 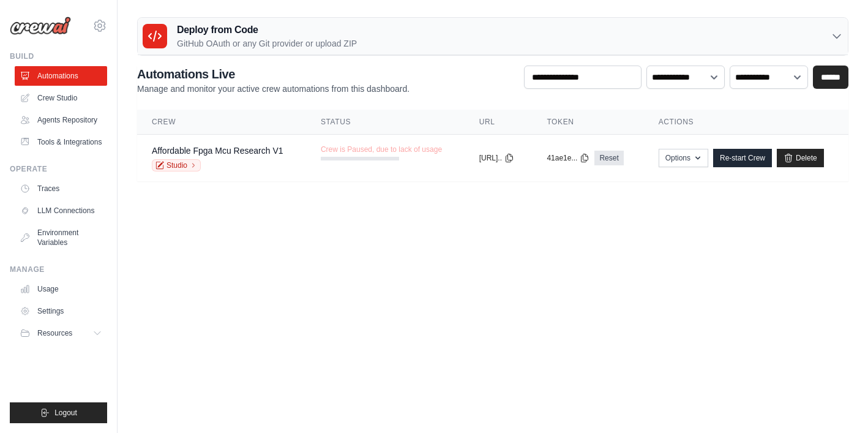 I want to click on a: Crew Studio, so click(x=60, y=98).